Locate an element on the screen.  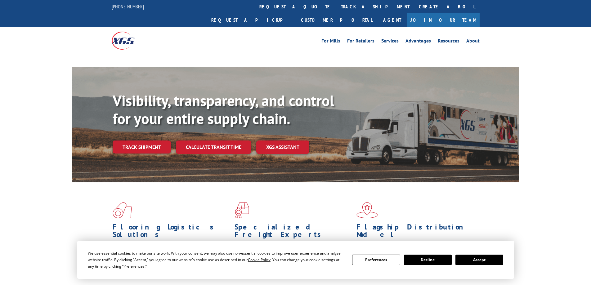
div: Cookie Consent Prompt is located at coordinates (296, 260).